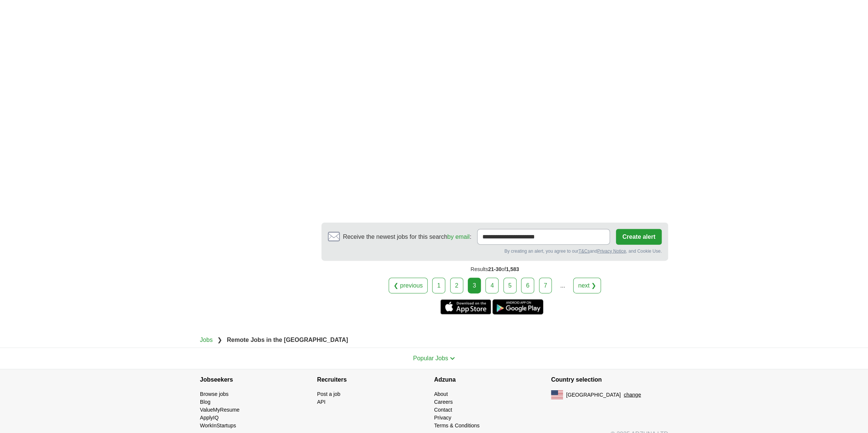  Describe the element at coordinates (438, 285) in the screenshot. I see `a: 1` at that location.